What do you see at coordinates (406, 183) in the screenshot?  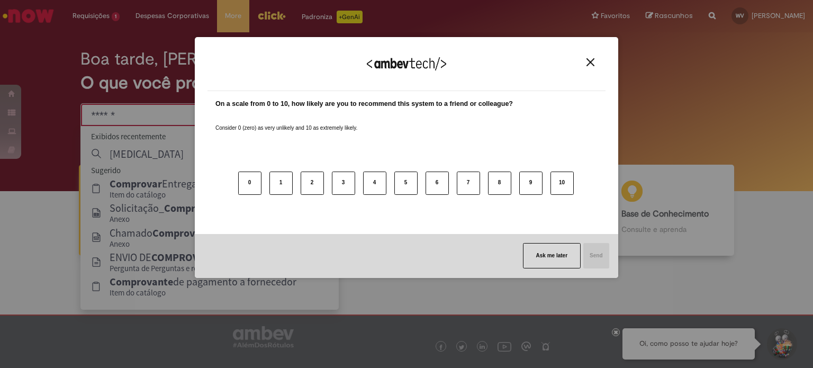 I see `button: 5` at bounding box center [406, 183].